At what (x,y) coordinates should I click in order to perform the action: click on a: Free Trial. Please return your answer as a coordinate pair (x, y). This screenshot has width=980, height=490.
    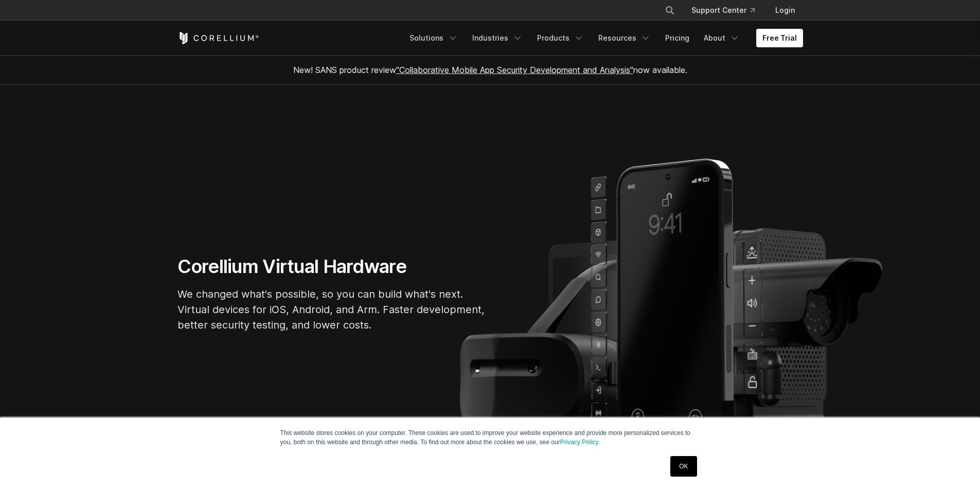
    Looking at the image, I should click on (779, 38).